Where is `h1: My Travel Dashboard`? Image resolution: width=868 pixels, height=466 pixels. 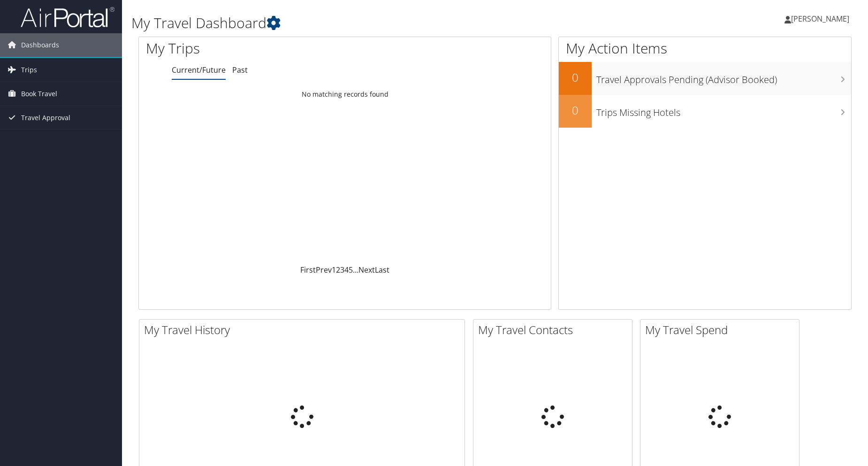
h1: My Travel Dashboard is located at coordinates (374, 23).